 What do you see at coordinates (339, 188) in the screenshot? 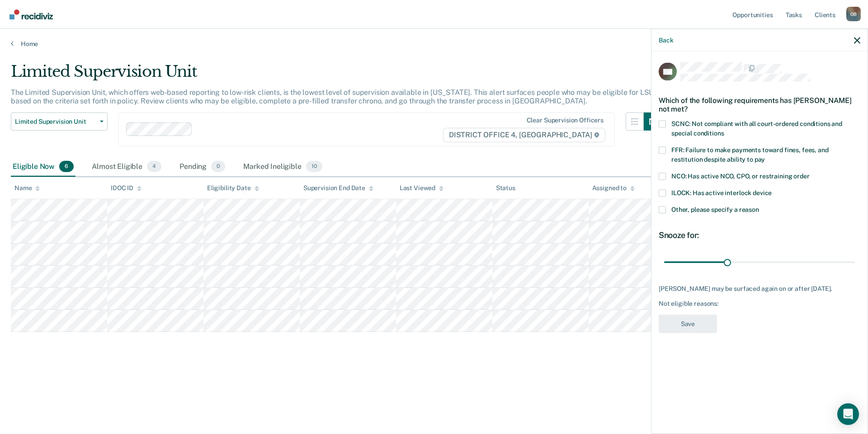
I see `div: Supervision End Date` at bounding box center [339, 188].